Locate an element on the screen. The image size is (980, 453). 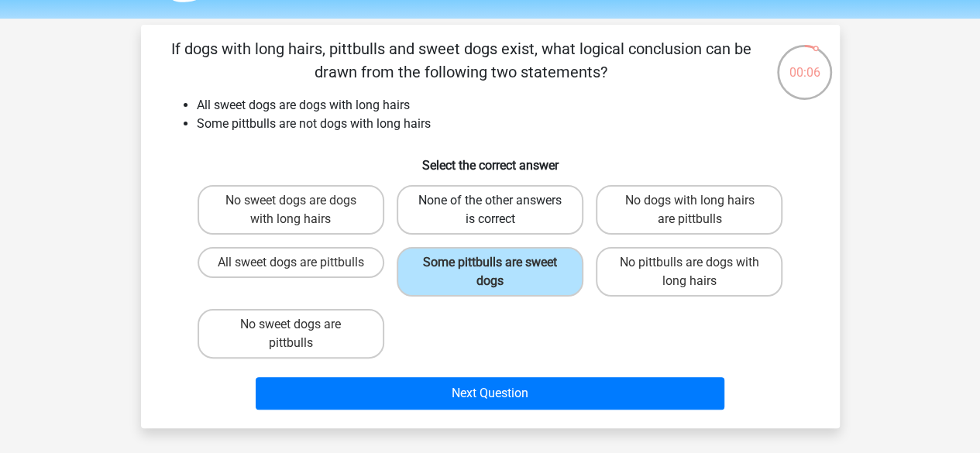
div: 00:06 is located at coordinates (804, 63).